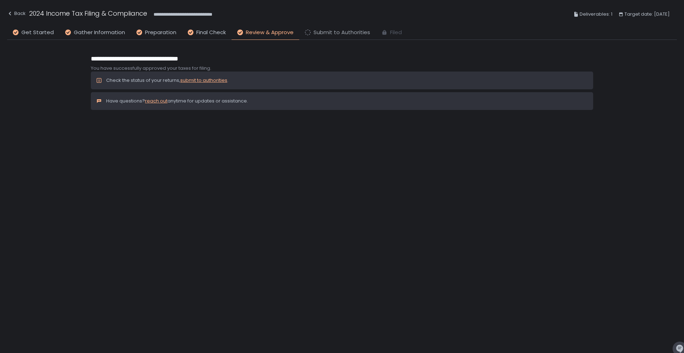 Image resolution: width=684 pixels, height=353 pixels. I want to click on span: Final Check, so click(211, 32).